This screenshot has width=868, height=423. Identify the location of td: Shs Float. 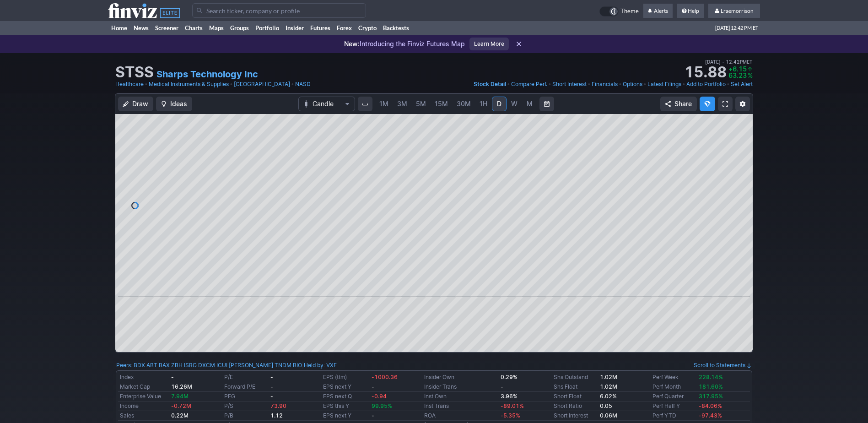
(575, 387).